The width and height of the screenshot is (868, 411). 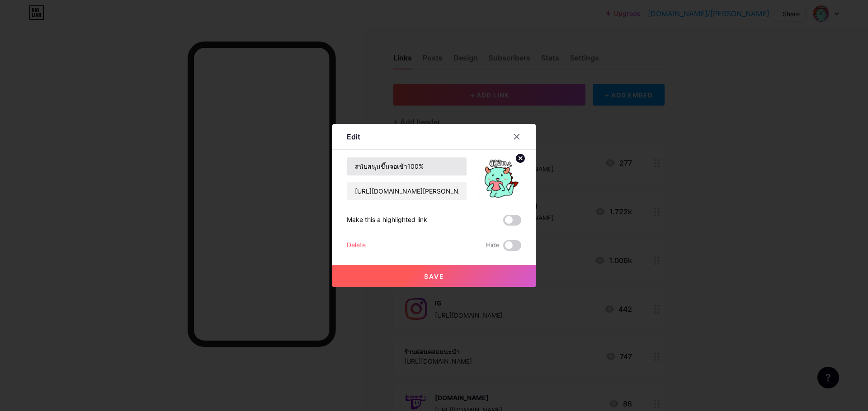 What do you see at coordinates (499, 179) in the screenshot?
I see `img: link_thumbnail` at bounding box center [499, 179].